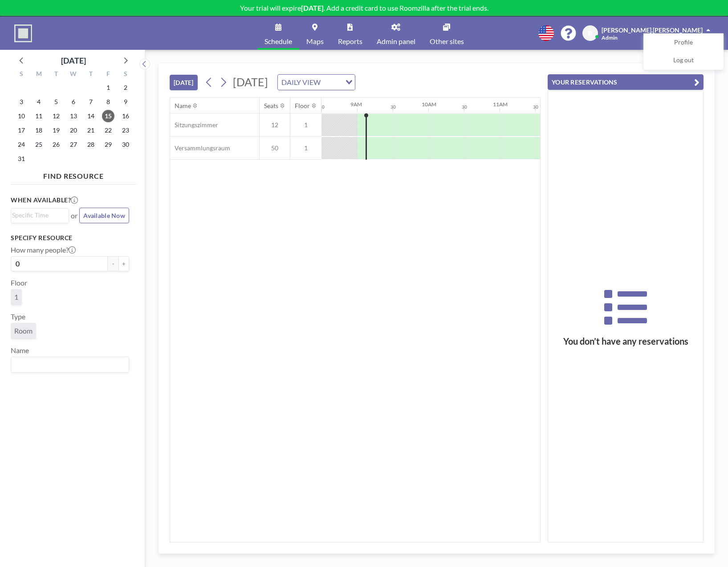 Image resolution: width=728 pixels, height=567 pixels. What do you see at coordinates (683, 60) in the screenshot?
I see `a: Log out` at bounding box center [683, 60].